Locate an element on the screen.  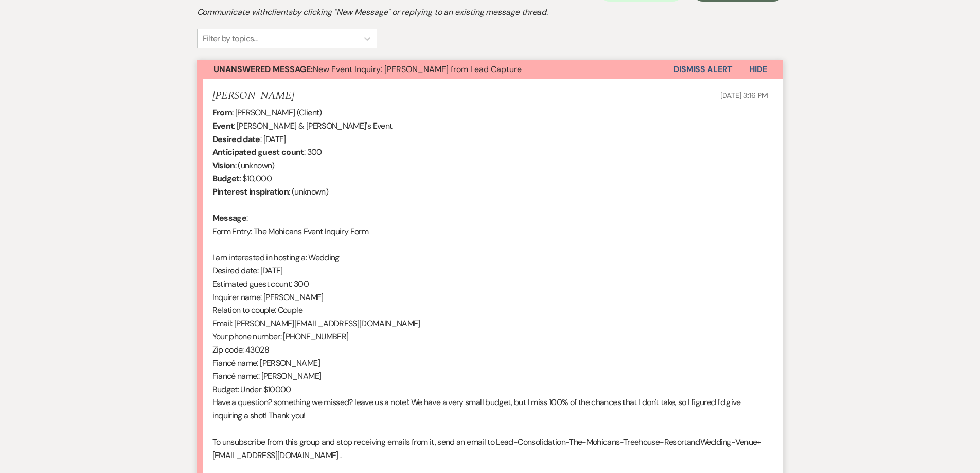
b: From is located at coordinates (222, 112).